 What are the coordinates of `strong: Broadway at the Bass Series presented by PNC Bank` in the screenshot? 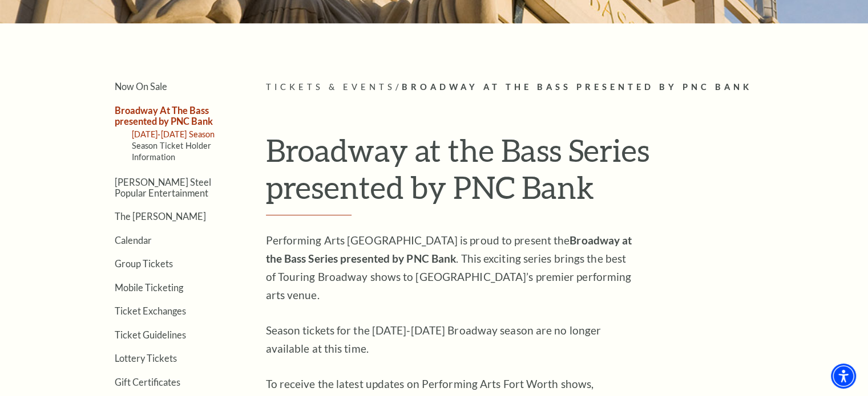 It's located at (449, 250).